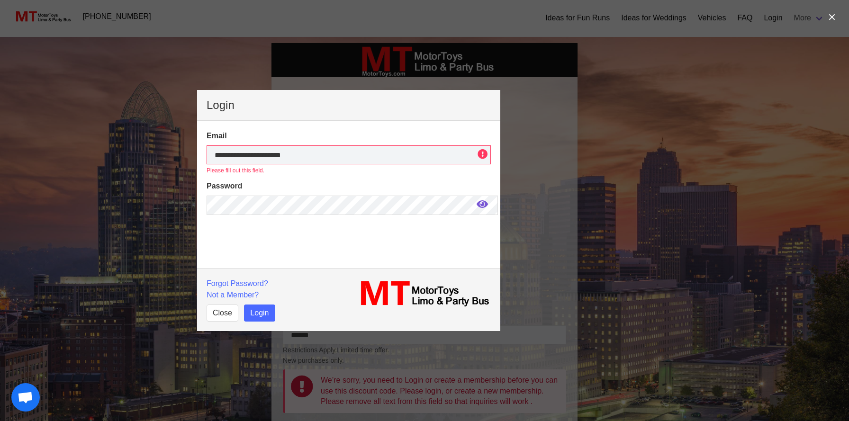 This screenshot has width=849, height=421. What do you see at coordinates (259, 313) in the screenshot?
I see `button: Login` at bounding box center [259, 313].